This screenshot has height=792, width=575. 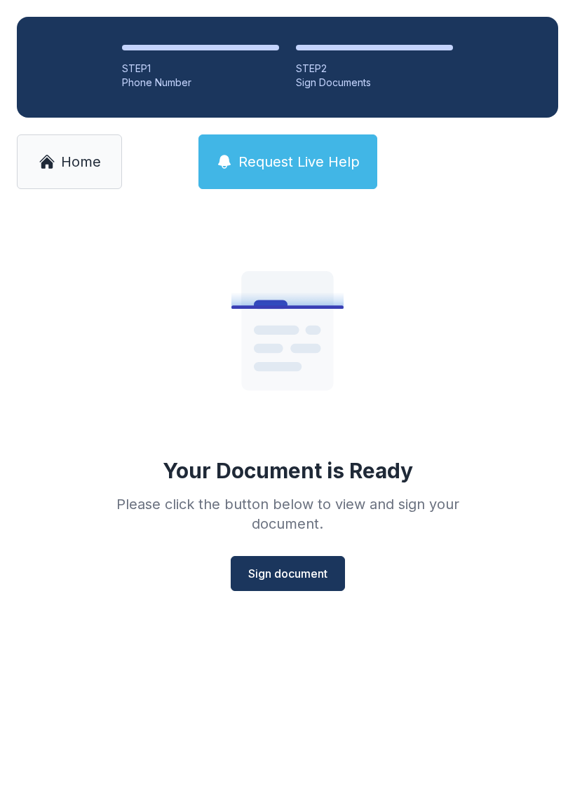 I want to click on span: Sign document, so click(x=287, y=574).